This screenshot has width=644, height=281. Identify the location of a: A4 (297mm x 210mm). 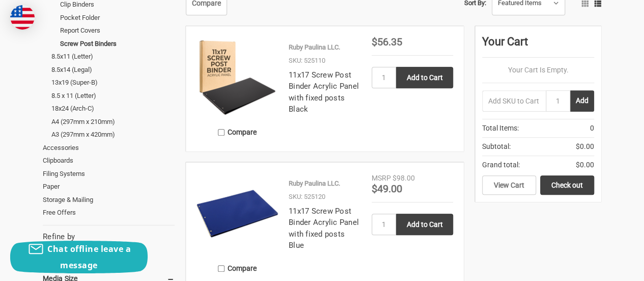
(113, 122).